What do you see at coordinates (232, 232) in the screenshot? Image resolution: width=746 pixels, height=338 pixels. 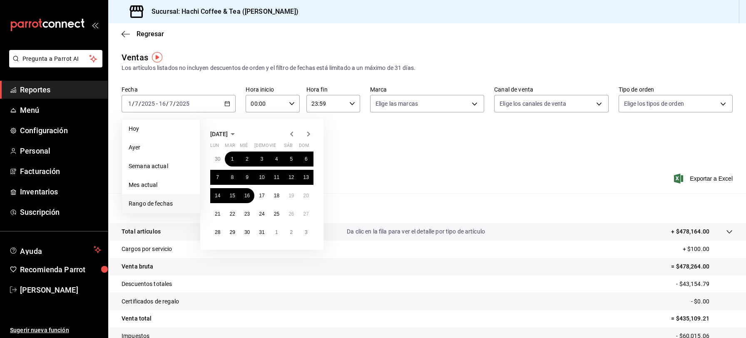 I see `abbr: 29 de julio de 2025` at bounding box center [232, 232].